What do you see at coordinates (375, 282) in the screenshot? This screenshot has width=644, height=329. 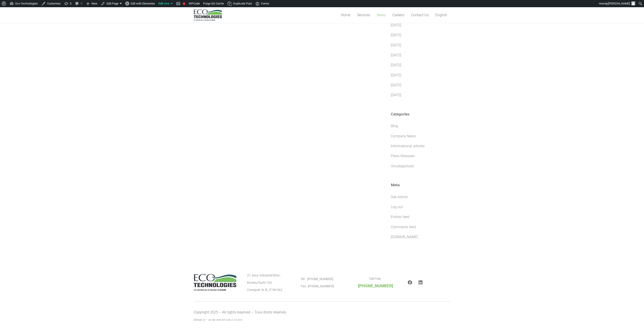 I see `p: Toll-Free :` at bounding box center [375, 282].